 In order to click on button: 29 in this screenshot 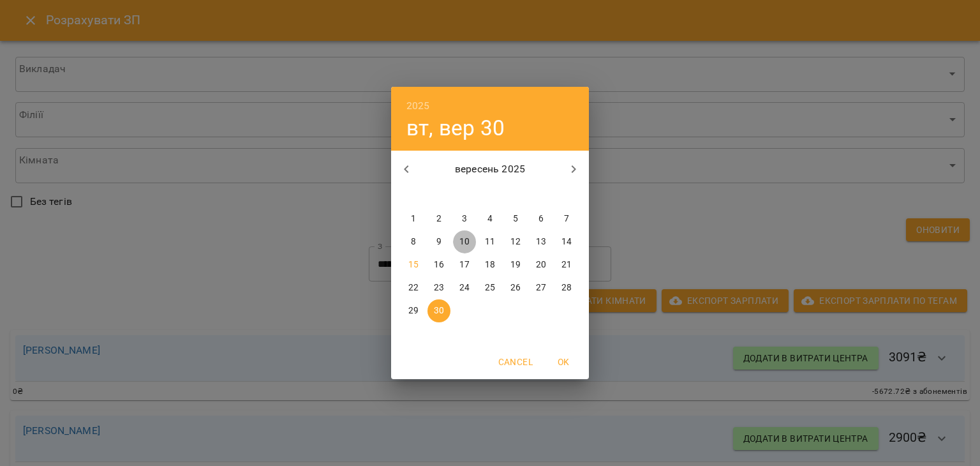, I will do `click(413, 311)`.